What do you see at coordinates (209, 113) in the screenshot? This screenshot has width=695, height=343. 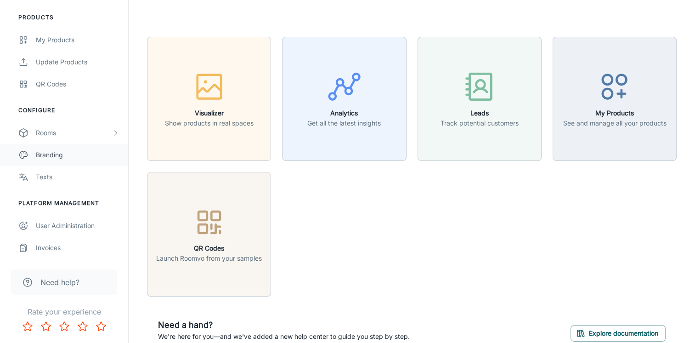 I see `h6: Visualizer` at bounding box center [209, 113].